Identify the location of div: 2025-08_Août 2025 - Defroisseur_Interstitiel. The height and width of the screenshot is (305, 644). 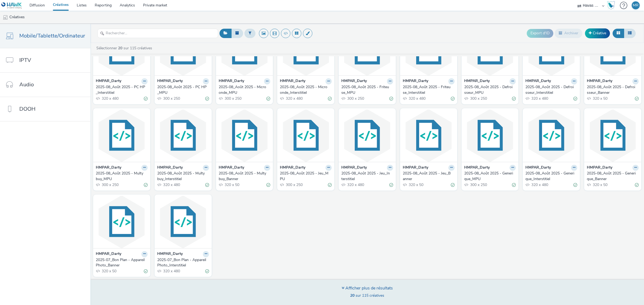
(550, 90).